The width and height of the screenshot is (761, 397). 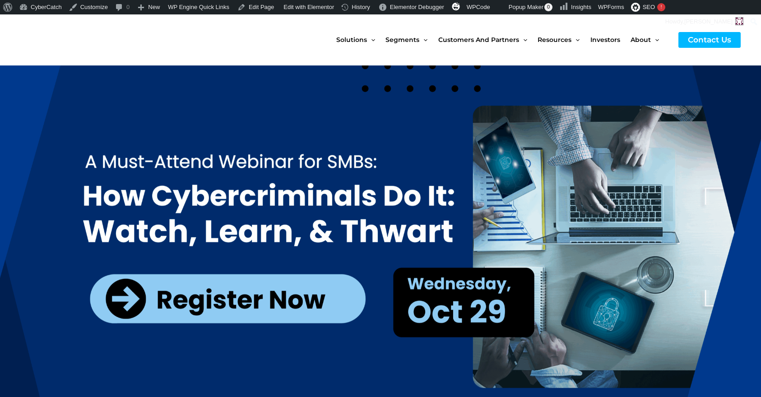 What do you see at coordinates (402, 40) in the screenshot?
I see `span: Segments` at bounding box center [402, 40].